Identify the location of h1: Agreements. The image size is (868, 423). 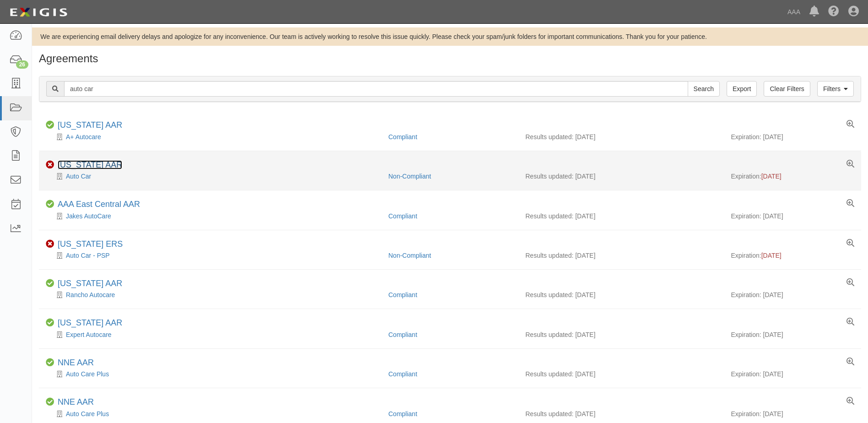
(450, 59).